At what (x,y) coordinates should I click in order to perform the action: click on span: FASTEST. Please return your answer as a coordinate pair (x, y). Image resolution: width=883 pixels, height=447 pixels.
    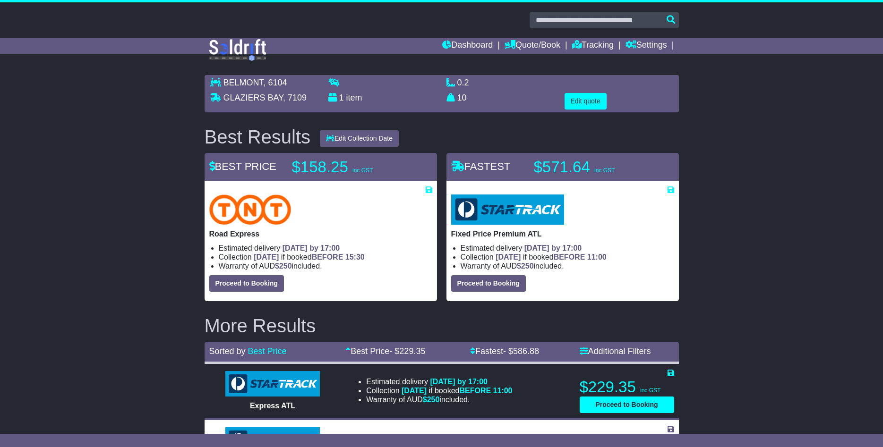
    Looking at the image, I should click on (481, 166).